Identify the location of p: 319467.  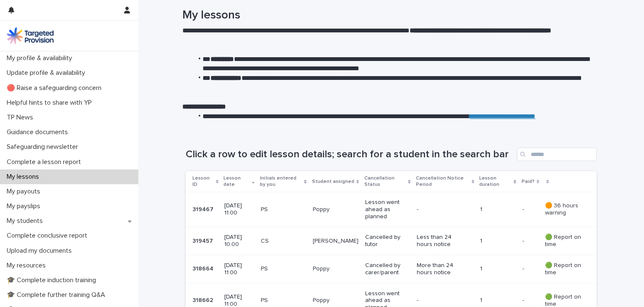
(204, 208).